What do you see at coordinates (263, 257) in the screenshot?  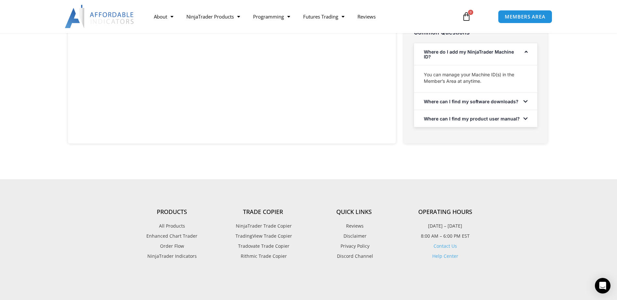 I see `a: Rithmic Trade Copier` at bounding box center [263, 257].